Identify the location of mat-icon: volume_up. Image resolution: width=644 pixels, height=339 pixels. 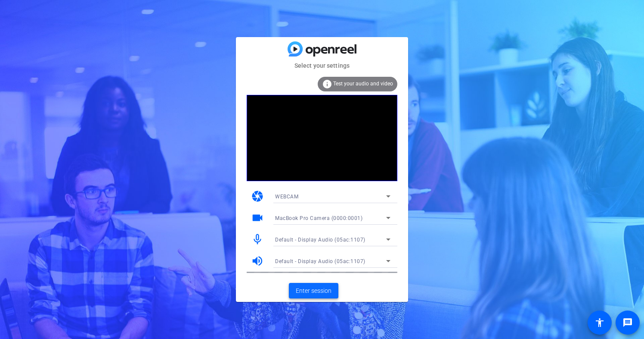
(257, 261).